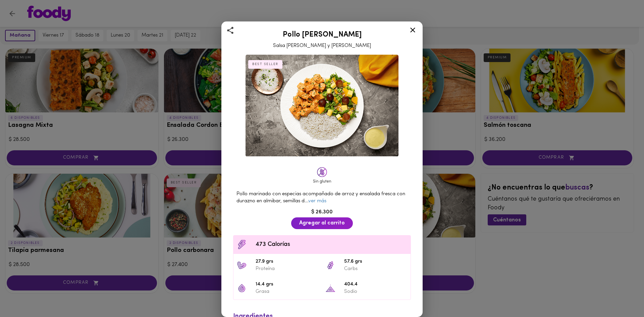  What do you see at coordinates (331, 266) in the screenshot?
I see `img: 57.6 grs Carbs` at bounding box center [331, 266].